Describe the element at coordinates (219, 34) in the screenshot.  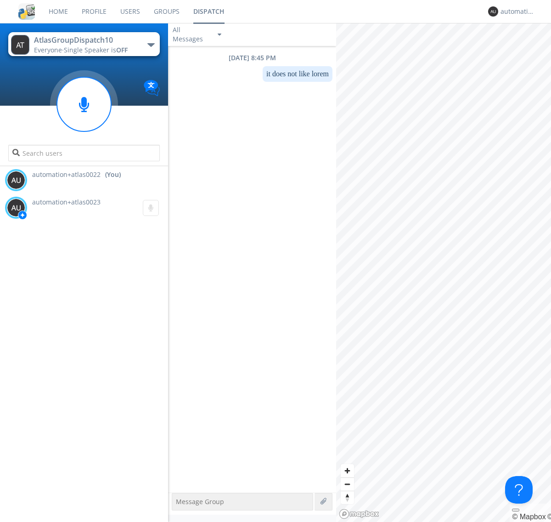
I see `img: caret-down-sm.svg` at that location.